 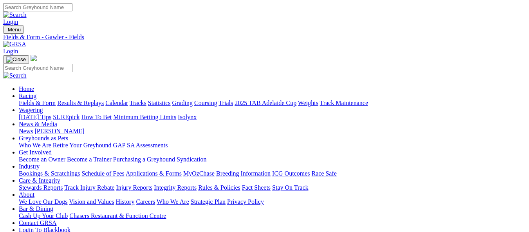 I want to click on div: Wagering, so click(x=272, y=117).